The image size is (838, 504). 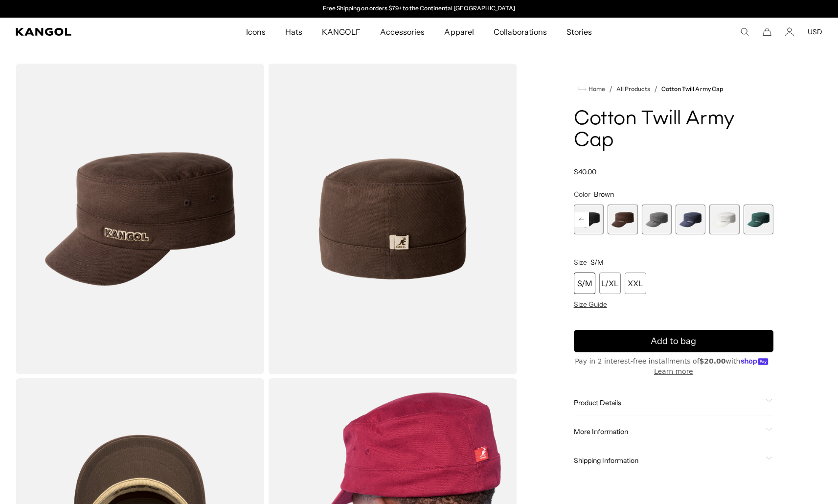 What do you see at coordinates (633, 89) in the screenshot?
I see `a: All Products` at bounding box center [633, 89].